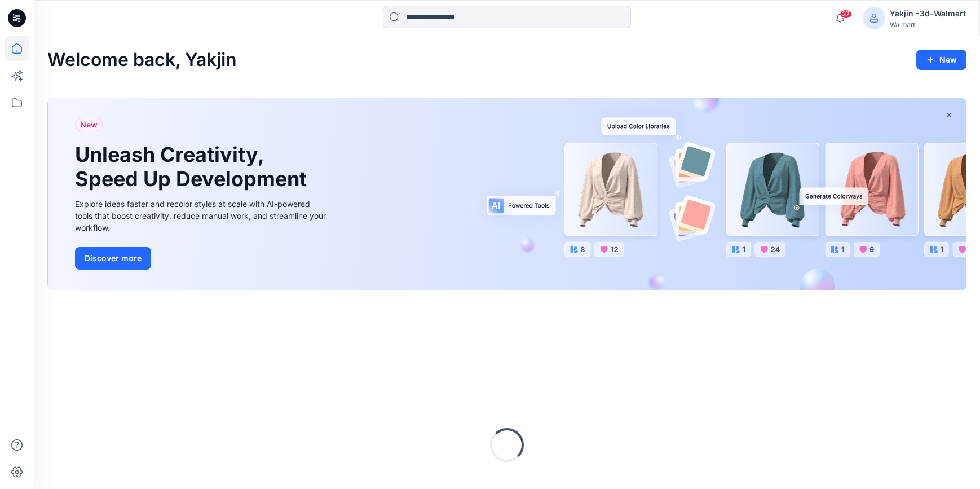 The image size is (980, 489). I want to click on svg: avatar, so click(874, 18).